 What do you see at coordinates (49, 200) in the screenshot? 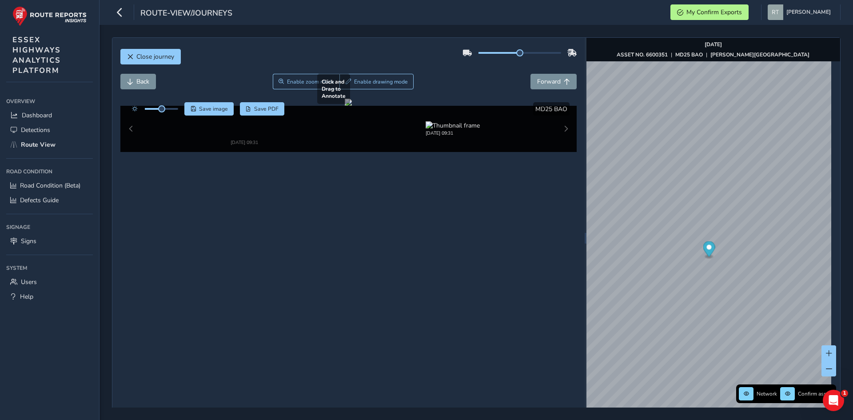
I see `a: Defects Guide` at bounding box center [49, 200].